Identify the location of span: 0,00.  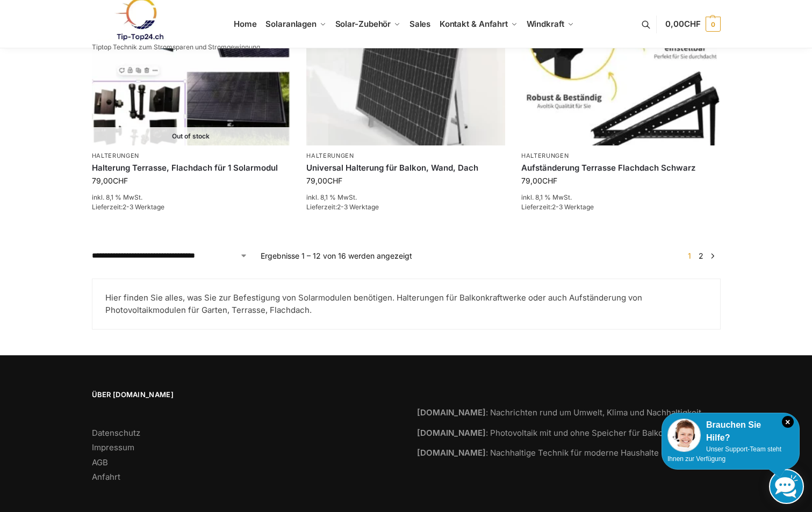
(682, 24).